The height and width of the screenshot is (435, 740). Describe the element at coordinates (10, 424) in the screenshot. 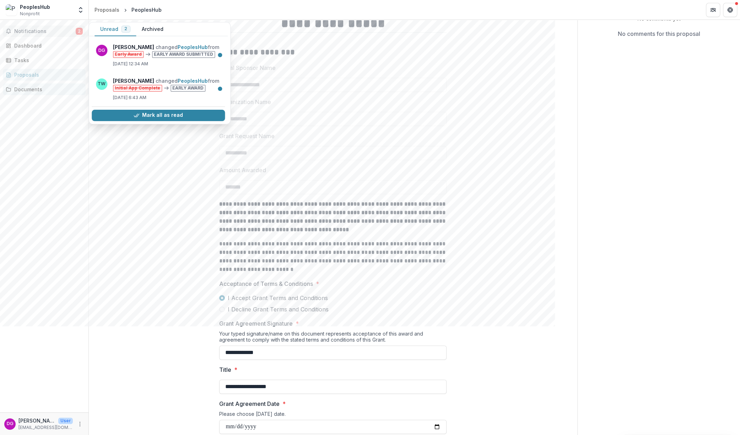

I see `div: Dustin Gibson` at that location.